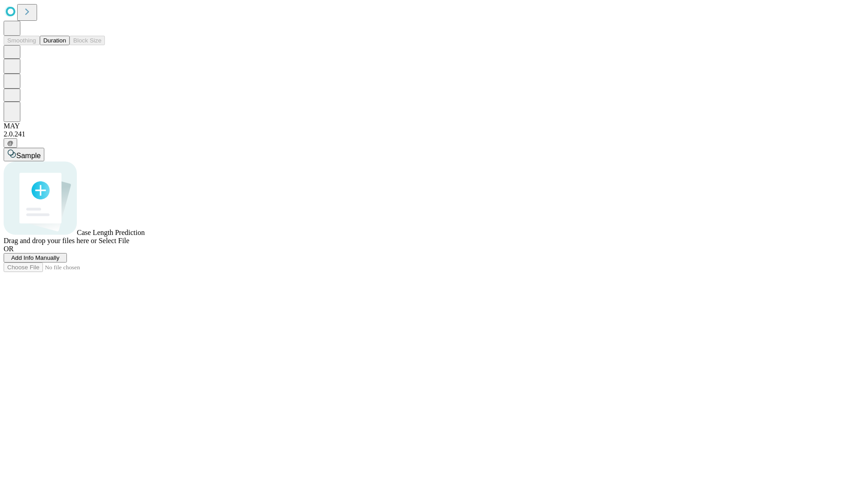  Describe the element at coordinates (28, 156) in the screenshot. I see `span: Sample` at that location.